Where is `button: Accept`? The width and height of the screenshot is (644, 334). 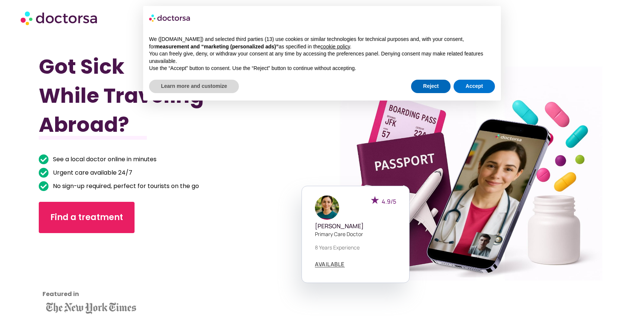
button: Accept is located at coordinates (474, 86).